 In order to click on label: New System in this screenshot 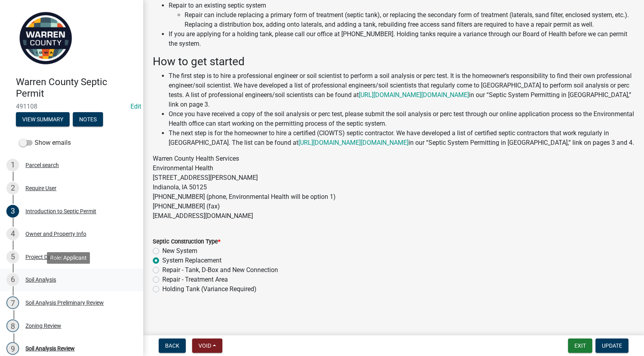, I will do `click(180, 251)`.